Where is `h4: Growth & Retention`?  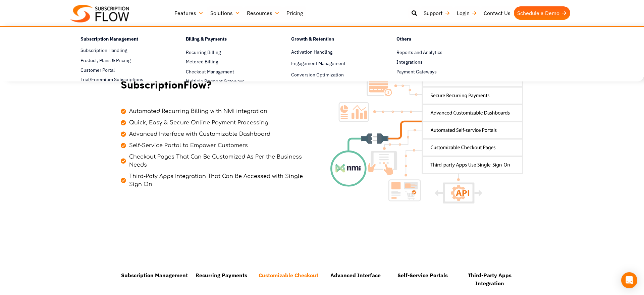 h4: Growth & Retention is located at coordinates (332, 40).